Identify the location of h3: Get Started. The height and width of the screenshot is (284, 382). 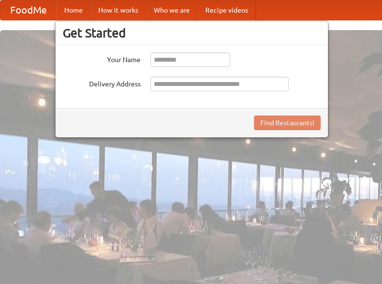
(191, 33).